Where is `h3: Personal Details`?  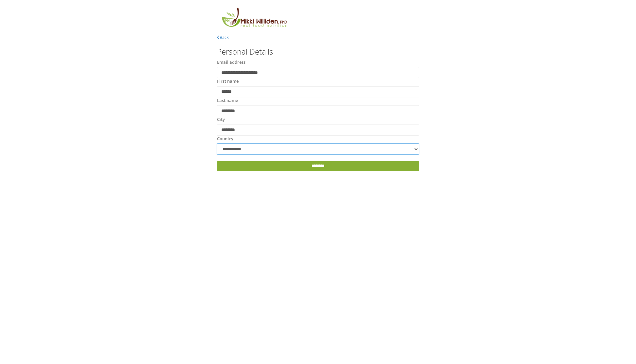
h3: Personal Details is located at coordinates (318, 52).